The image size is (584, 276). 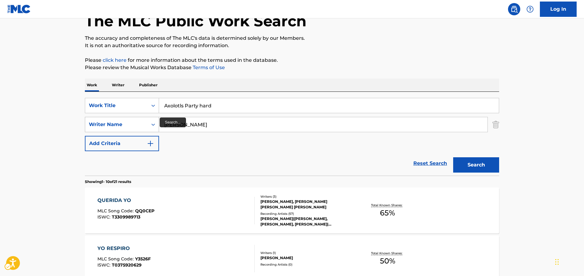 What do you see at coordinates (496, 125) in the screenshot?
I see `img: Delete Criterion` at bounding box center [496, 125].